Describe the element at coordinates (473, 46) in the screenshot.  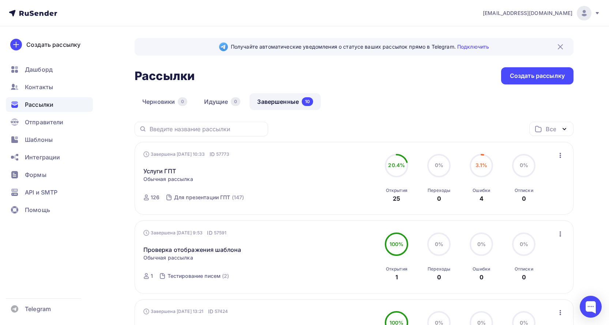
I see `a: Подключить` at that location.